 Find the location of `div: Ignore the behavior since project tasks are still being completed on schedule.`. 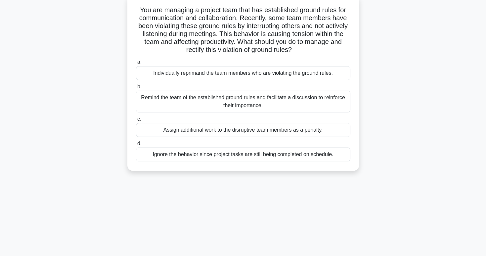

div: Ignore the behavior since project tasks are still being completed on schedule. is located at coordinates (243, 154).